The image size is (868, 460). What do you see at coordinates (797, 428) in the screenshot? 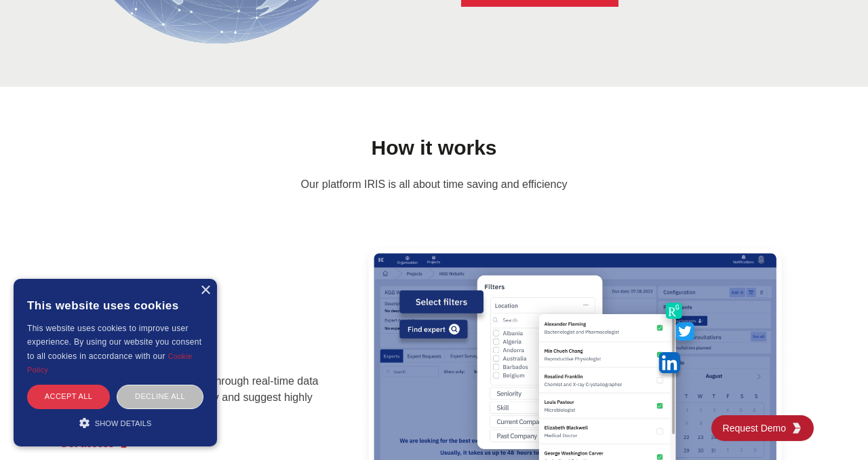
I see `img: KGG` at bounding box center [797, 428].